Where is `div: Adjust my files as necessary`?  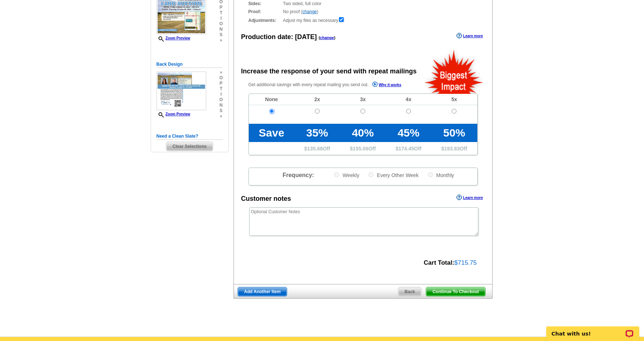
div: Adjust my files as necessary is located at coordinates (363, 20).